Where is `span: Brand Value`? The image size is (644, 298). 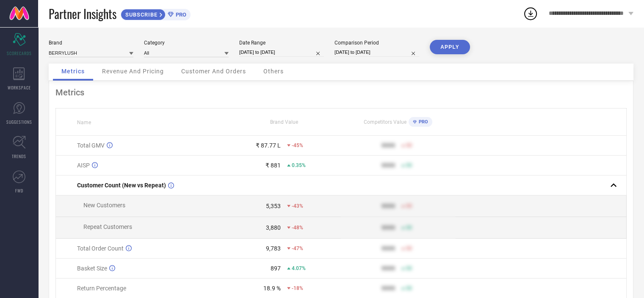 span: Brand Value is located at coordinates (284, 122).